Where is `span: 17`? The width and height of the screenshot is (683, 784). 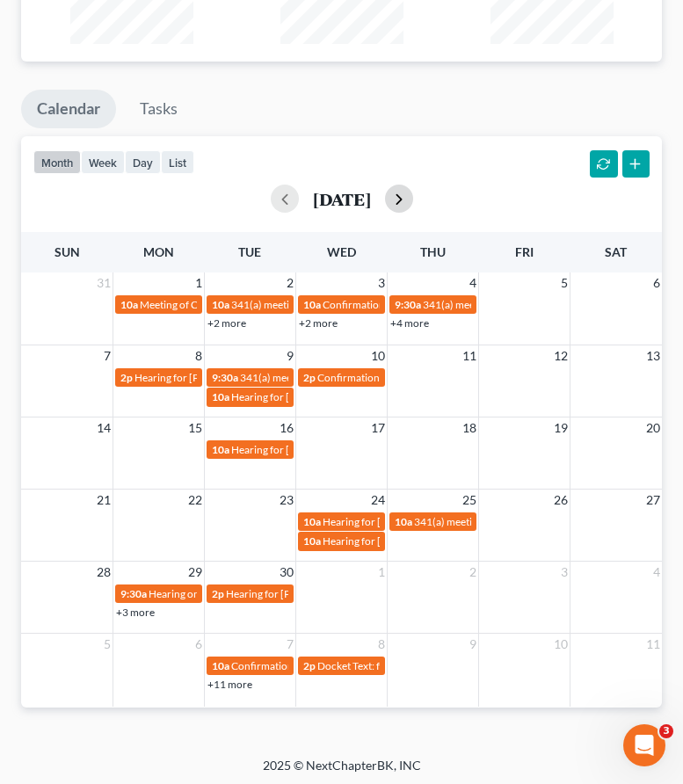 span: 17 is located at coordinates (378, 428).